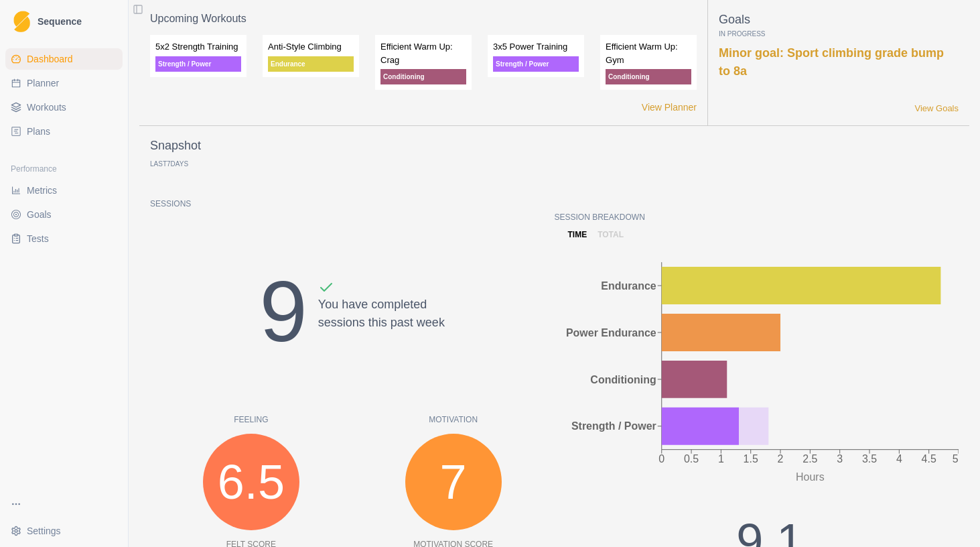 The image size is (980, 547). Describe the element at coordinates (610, 332) in the screenshot. I see `tspan: Power Endurance` at that location.